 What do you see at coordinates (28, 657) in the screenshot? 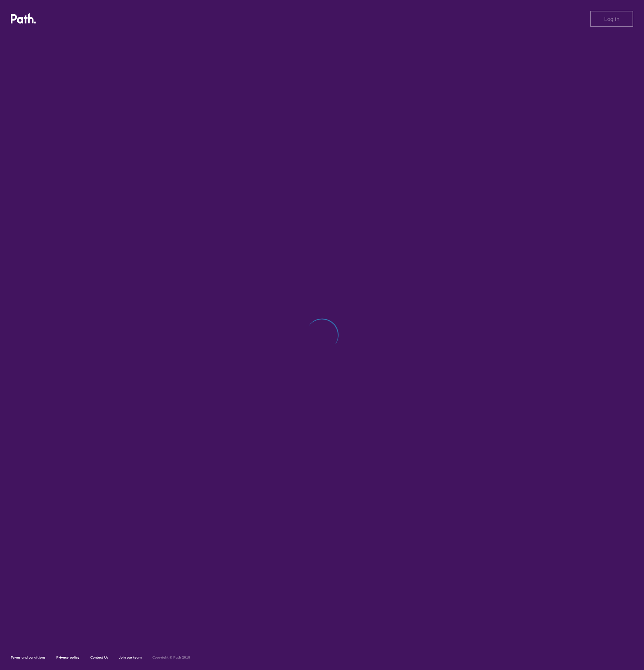
I see `a: Terms and conditions` at bounding box center [28, 657].